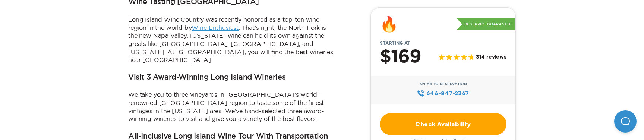 This screenshot has width=644, height=140. I want to click on span: Starting at, so click(395, 43).